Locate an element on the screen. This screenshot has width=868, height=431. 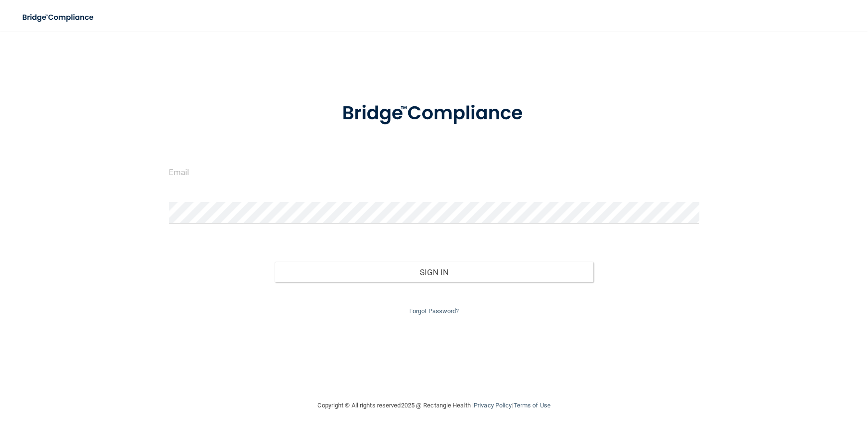
div: Copyright © All rights reserved 2025 @ Rectangle Health | | is located at coordinates (434, 405).